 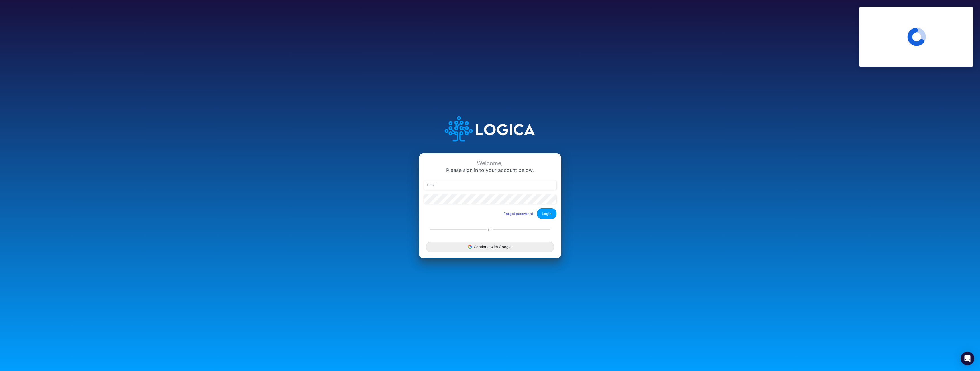 What do you see at coordinates (967, 358) in the screenshot?
I see `div: Open Intercom Messenger` at bounding box center [967, 358].